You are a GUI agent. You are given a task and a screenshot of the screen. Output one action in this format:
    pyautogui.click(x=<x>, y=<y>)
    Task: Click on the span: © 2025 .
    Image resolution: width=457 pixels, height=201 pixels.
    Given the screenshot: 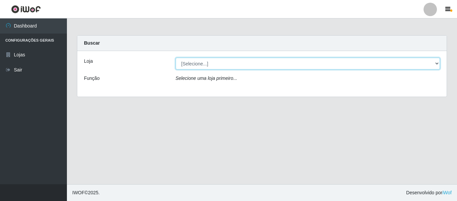 What is the action you would take?
    pyautogui.click(x=86, y=192)
    